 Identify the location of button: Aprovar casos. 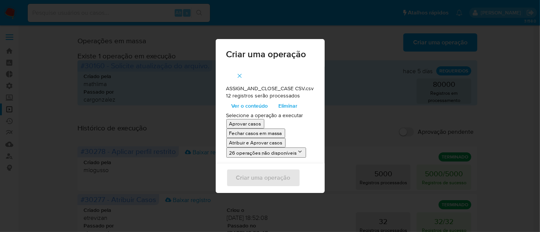
(245, 124).